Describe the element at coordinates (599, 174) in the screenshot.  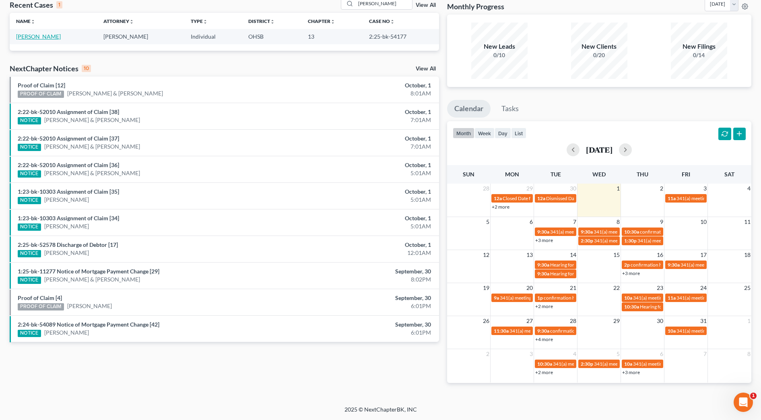
I see `span: Wed` at that location.